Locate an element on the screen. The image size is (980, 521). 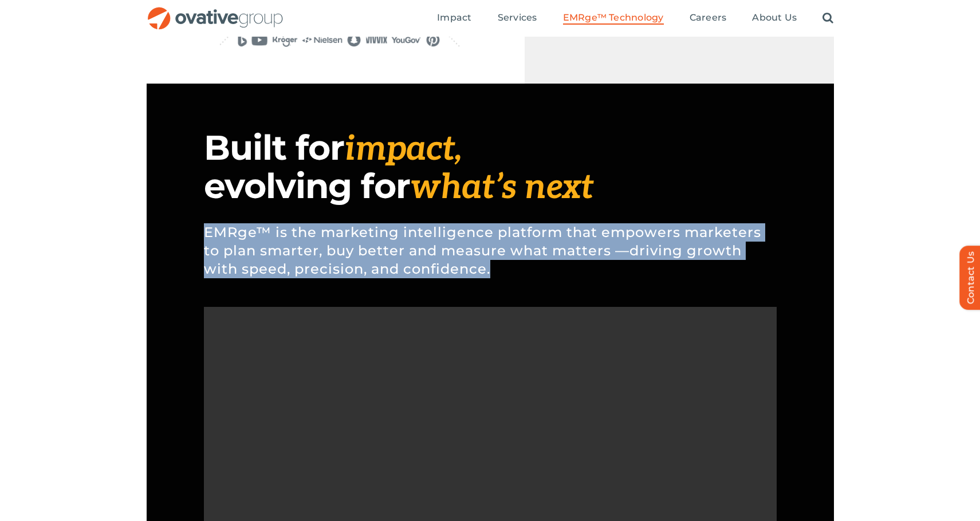
a: EMRge™ Technology is located at coordinates (613, 19).